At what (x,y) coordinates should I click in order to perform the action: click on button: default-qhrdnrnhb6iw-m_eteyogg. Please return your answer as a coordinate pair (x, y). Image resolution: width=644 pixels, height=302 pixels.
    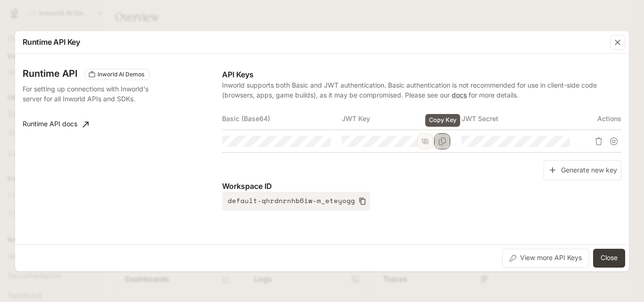
    Looking at the image, I should click on (296, 201).